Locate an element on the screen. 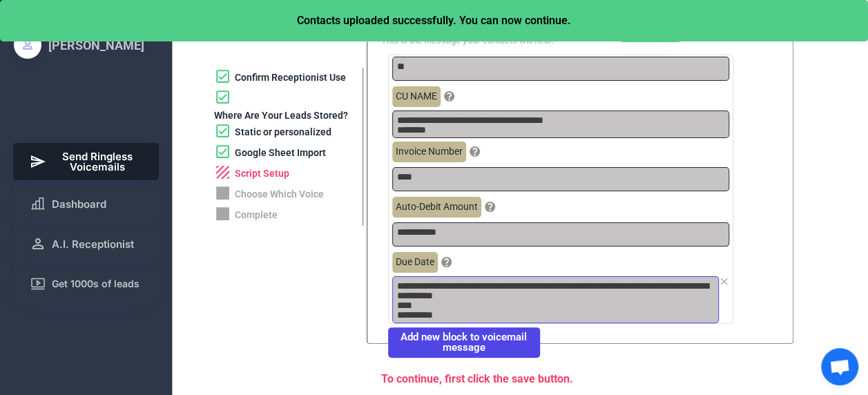 The width and height of the screenshot is (868, 395). div: Due Date is located at coordinates (415, 263).